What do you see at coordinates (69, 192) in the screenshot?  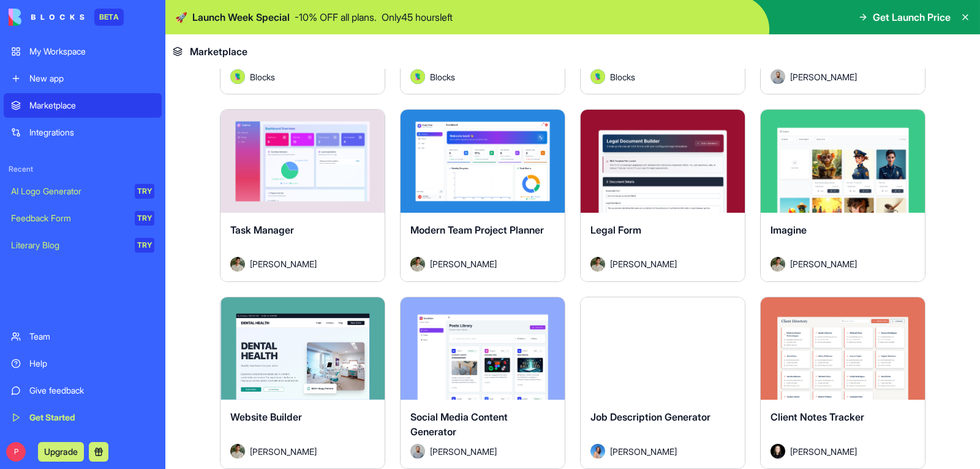 I see `div: AI Logo Generator` at bounding box center [69, 192].